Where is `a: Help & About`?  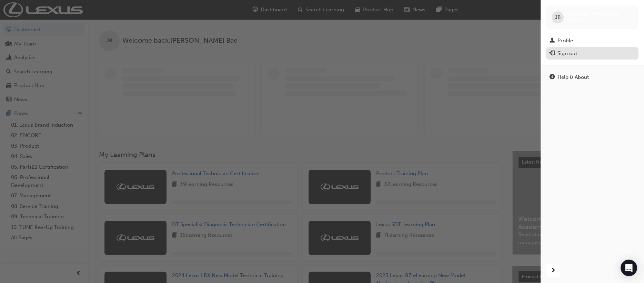 a: Help & About is located at coordinates (592, 77).